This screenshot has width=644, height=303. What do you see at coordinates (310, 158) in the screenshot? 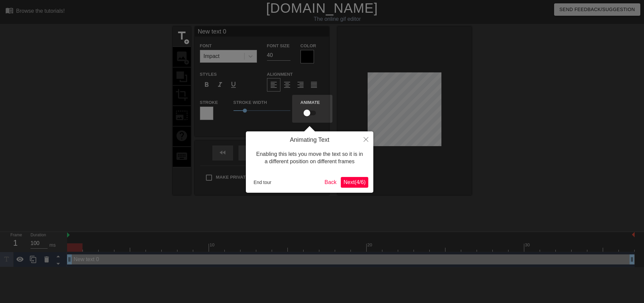
I see `div: Enabling this lets you move the text so it is in a different position on different frames` at bounding box center [310, 158].